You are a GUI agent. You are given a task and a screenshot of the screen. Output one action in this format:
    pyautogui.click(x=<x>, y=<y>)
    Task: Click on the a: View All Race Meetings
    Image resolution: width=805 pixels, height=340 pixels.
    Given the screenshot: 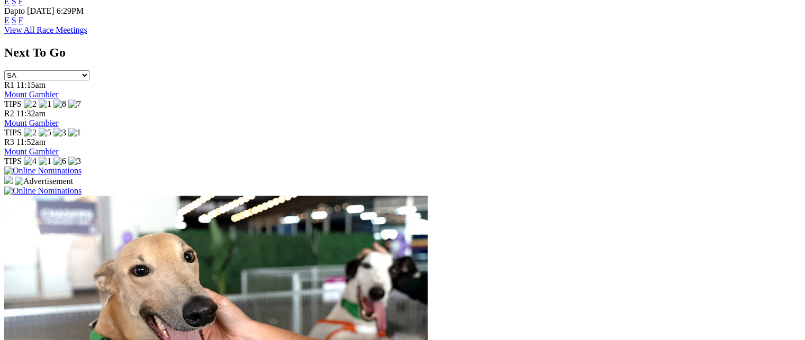 What is the action you would take?
    pyautogui.click(x=46, y=30)
    